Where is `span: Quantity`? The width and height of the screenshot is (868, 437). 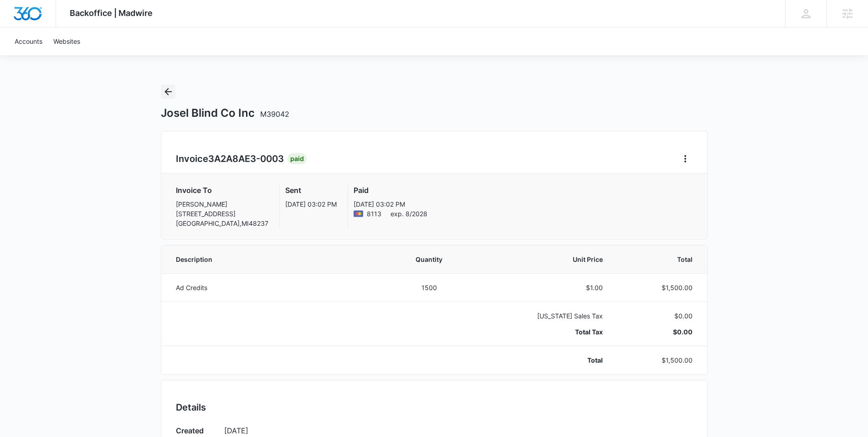
span: Quantity is located at coordinates (429, 259).